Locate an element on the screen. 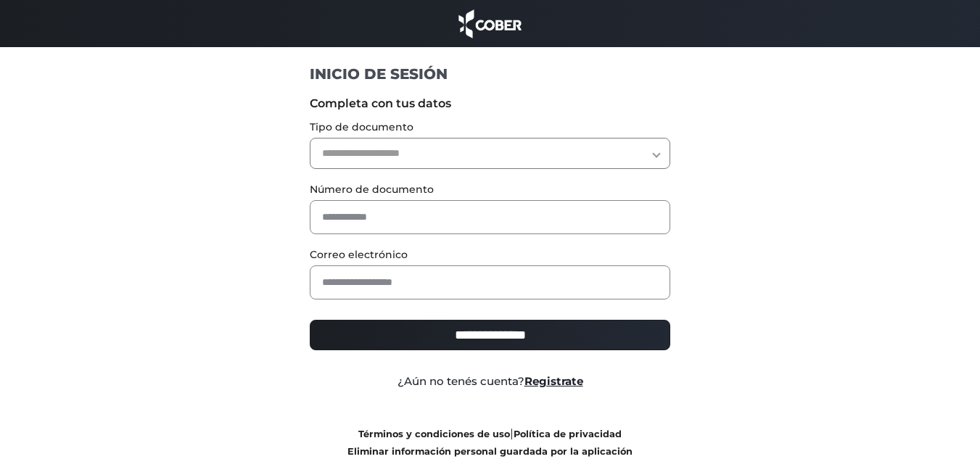  div: ¿Aún no tenés cuenta? is located at coordinates (490, 382).